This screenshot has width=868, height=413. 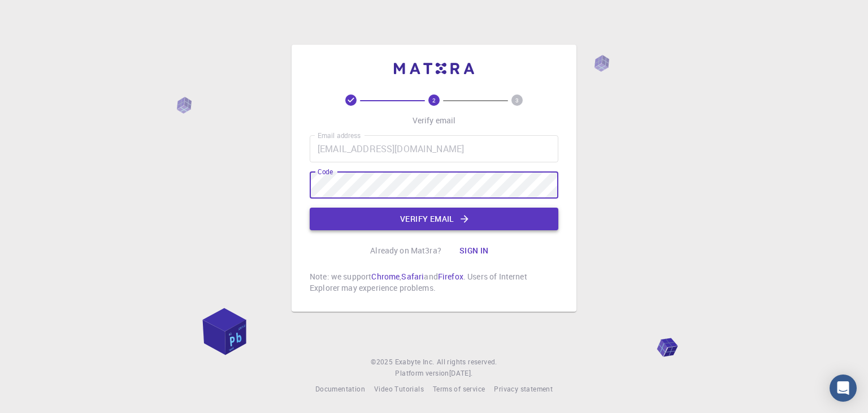 I want to click on a: Exabyte Inc., so click(x=415, y=362).